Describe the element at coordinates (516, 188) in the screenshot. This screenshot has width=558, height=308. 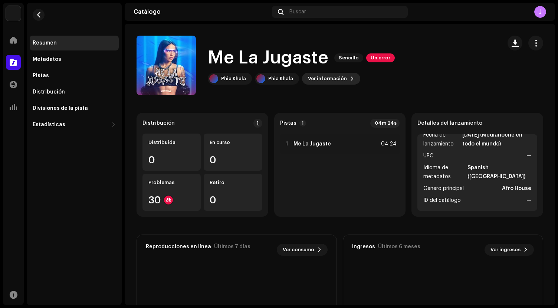
I see `strong: Afro House` at that location.